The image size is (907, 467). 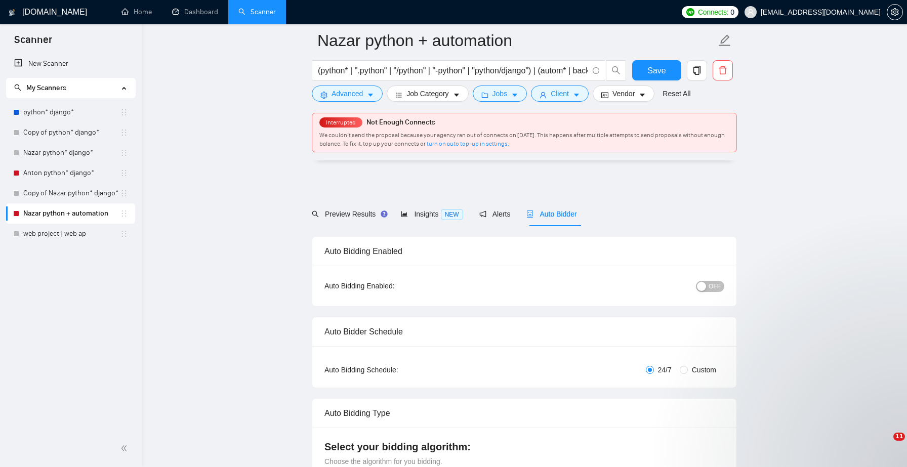 What do you see at coordinates (384, 214) in the screenshot?
I see `div: Tooltip anchor` at bounding box center [384, 214].